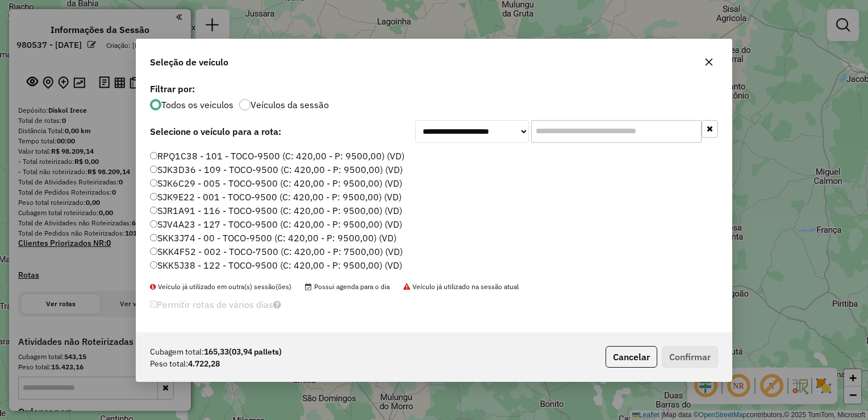  I want to click on span: Veículo já utilizado em outra(s) sessão(ões), so click(220, 286).